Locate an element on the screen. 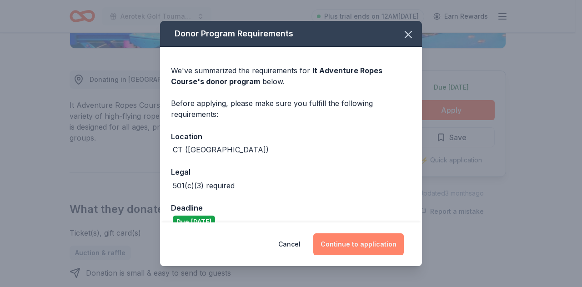 The image size is (582, 287). div: Location is located at coordinates (291, 136).